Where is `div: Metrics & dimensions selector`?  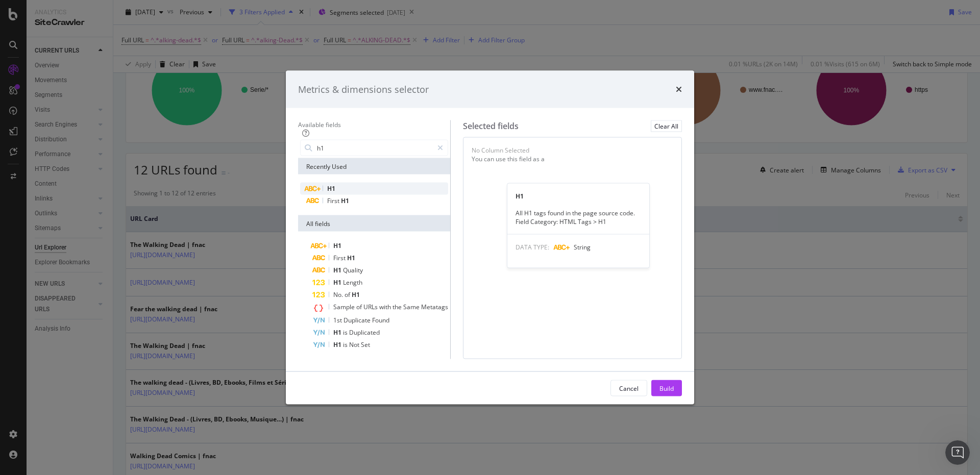 div: Metrics & dimensions selector is located at coordinates (364, 89).